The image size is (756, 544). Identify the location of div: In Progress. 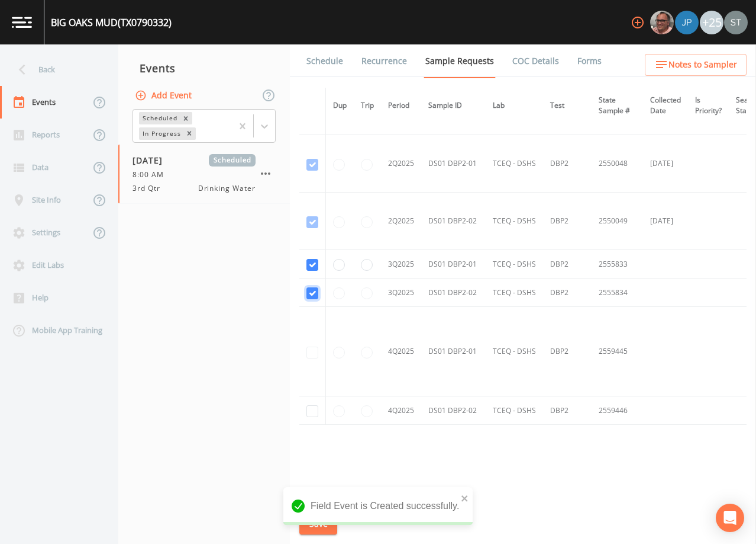
(161, 133).